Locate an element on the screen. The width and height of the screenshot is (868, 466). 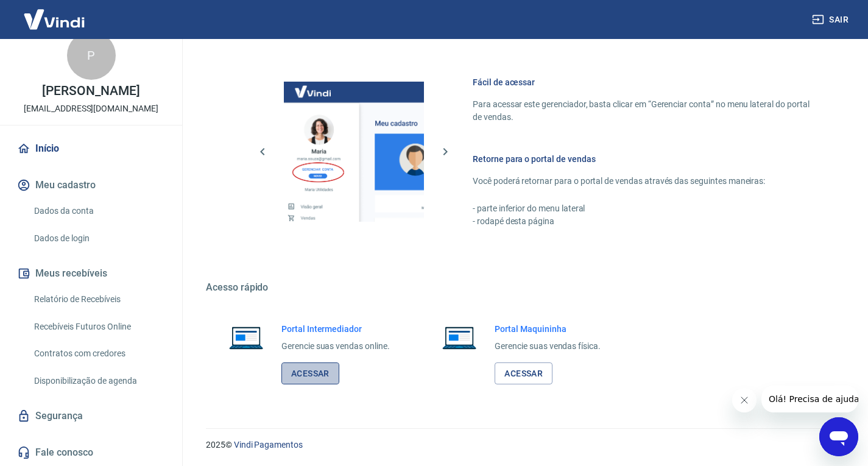
a: Vindi Pagamentos is located at coordinates (268, 444).